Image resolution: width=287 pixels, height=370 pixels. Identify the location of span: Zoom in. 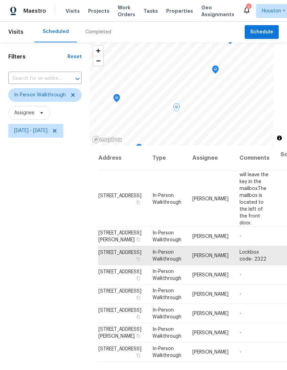
(98, 51).